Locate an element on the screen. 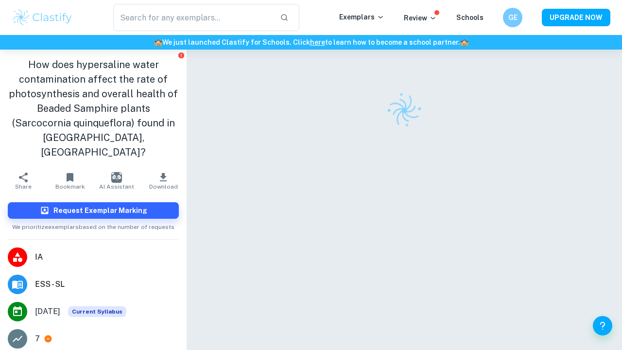 This screenshot has width=622, height=350. button: UPGRADE NOW is located at coordinates (576, 17).